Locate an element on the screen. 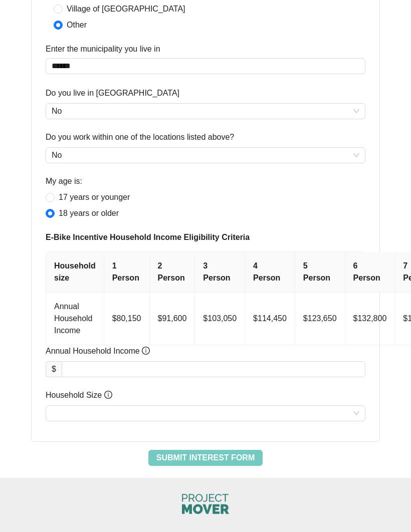 This screenshot has height=532, width=411. label: My age is: is located at coordinates (64, 182).